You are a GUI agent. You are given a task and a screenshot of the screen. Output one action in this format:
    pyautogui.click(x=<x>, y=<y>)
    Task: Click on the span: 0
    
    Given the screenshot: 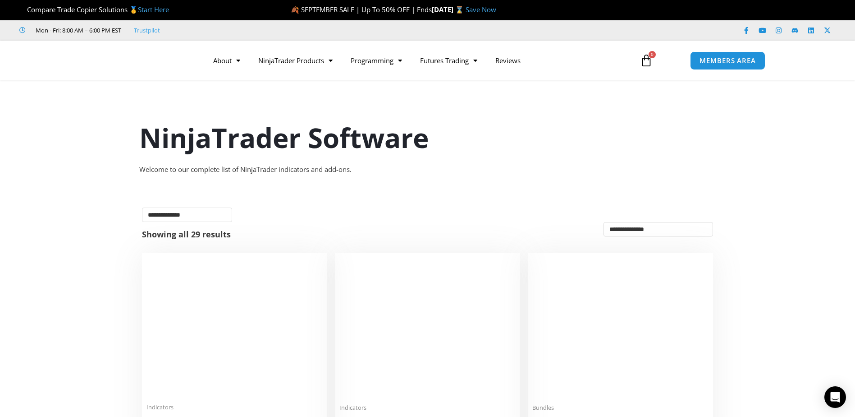 What is the action you would take?
    pyautogui.click(x=652, y=55)
    